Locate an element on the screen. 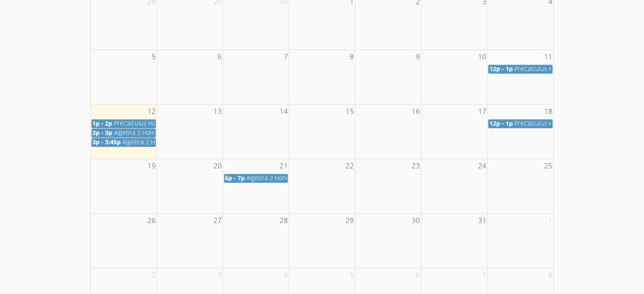  span: 13 is located at coordinates (218, 111).